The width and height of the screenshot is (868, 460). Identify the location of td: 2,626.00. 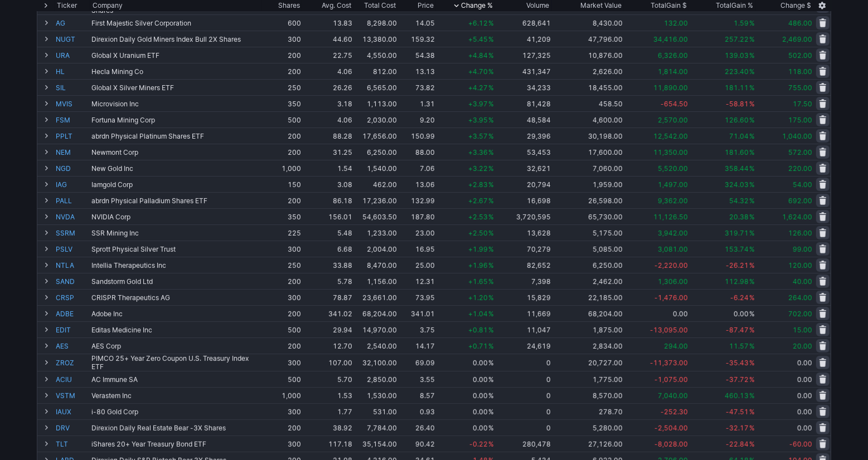
(587, 71).